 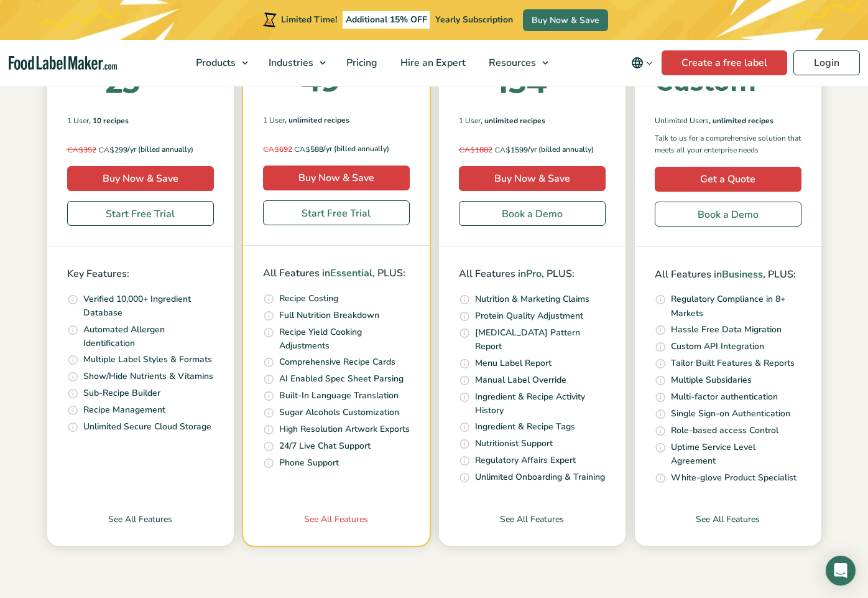 What do you see at coordinates (339, 412) in the screenshot?
I see `p: Sugar Alcohols Customization` at bounding box center [339, 412].